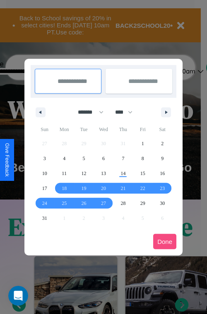  I want to click on button: 27, so click(103, 203).